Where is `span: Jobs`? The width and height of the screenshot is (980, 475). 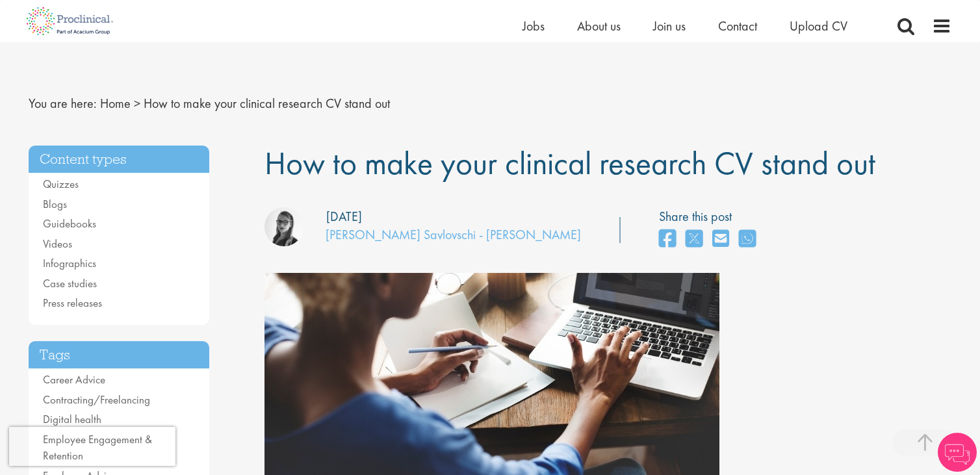 span: Jobs is located at coordinates (533, 26).